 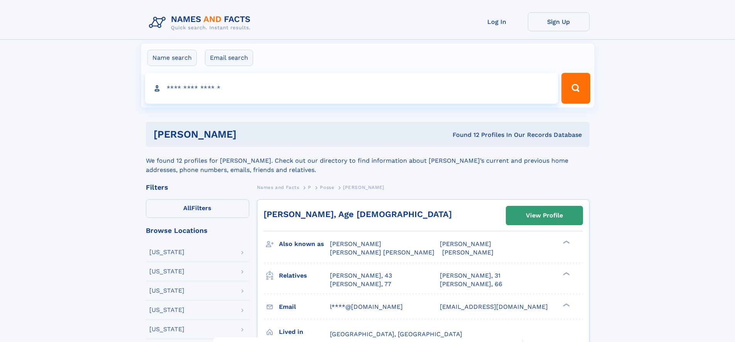 I want to click on div: Found 12 Profiles In Our Records Database, so click(x=463, y=135).